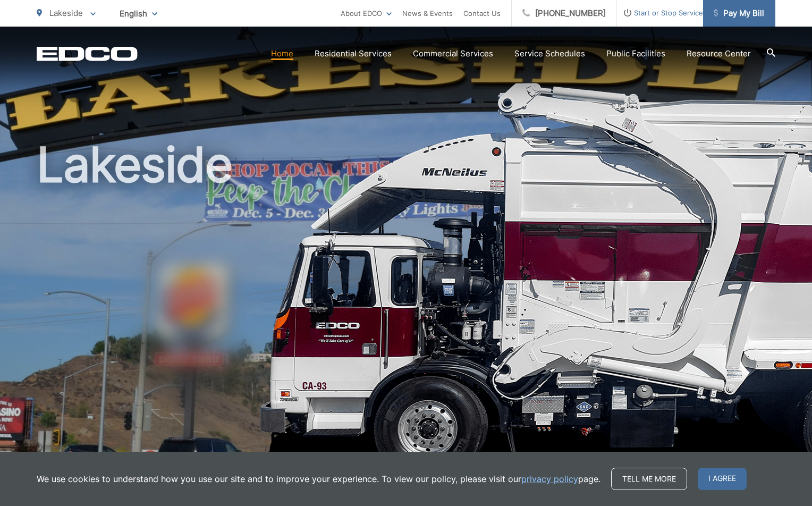 The image size is (812, 506). What do you see at coordinates (649, 479) in the screenshot?
I see `a: Tell me more` at bounding box center [649, 479].